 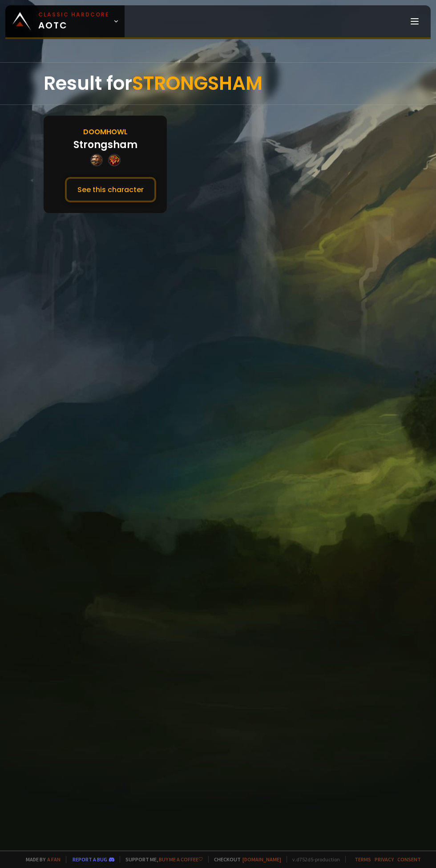 I want to click on button: See this character, so click(x=110, y=189).